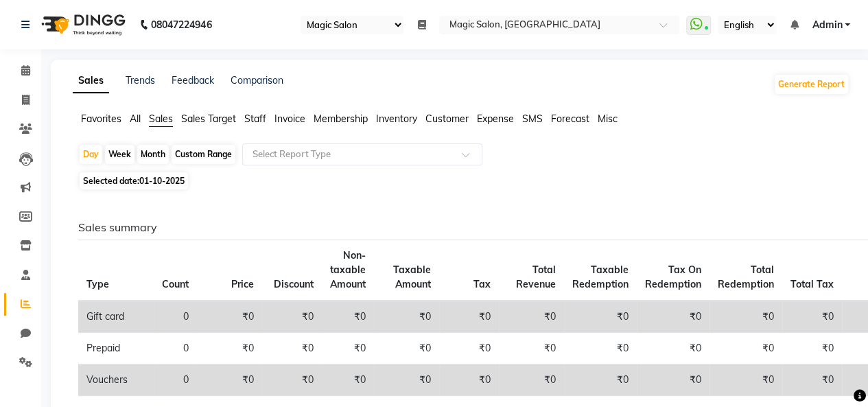  What do you see at coordinates (340, 118) in the screenshot?
I see `span: Membership` at bounding box center [340, 118].